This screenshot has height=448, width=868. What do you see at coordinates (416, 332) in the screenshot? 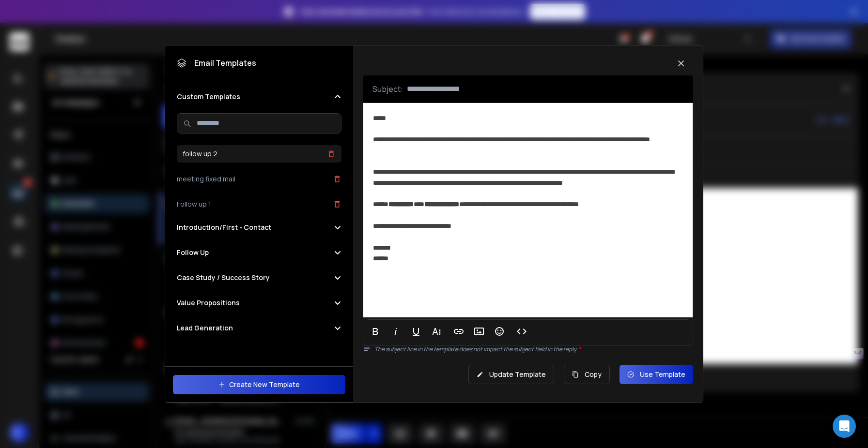
I see `button: Underline (⌘U)` at bounding box center [416, 332].